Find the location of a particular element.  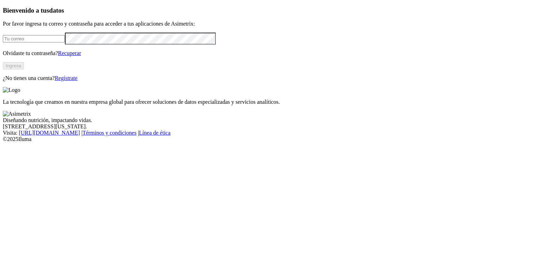

button: Ingresa is located at coordinates (13, 66).